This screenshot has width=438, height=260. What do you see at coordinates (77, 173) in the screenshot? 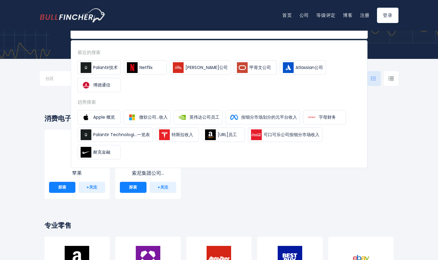
I see `p: 苹果` at bounding box center [77, 173].